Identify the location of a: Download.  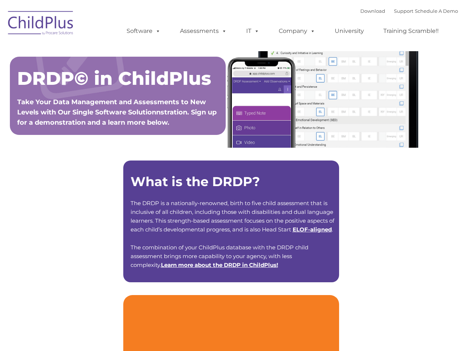
(373, 11).